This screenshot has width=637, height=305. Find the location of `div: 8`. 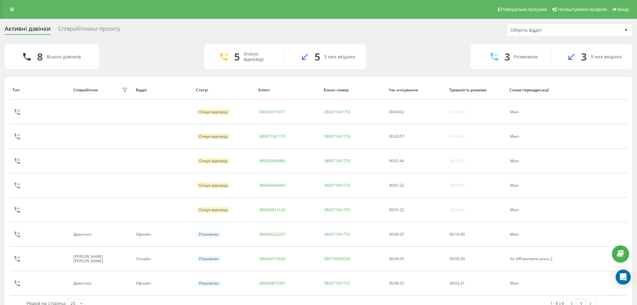

div: 8 is located at coordinates (40, 57).